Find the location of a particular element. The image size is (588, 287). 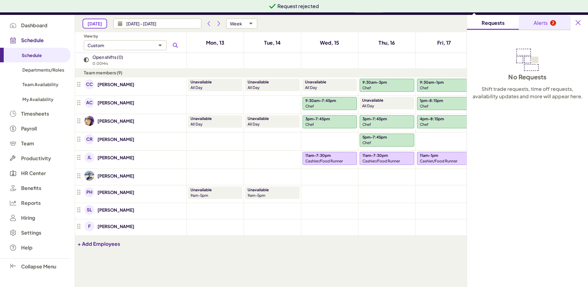

span: My Availability is located at coordinates (38, 99).